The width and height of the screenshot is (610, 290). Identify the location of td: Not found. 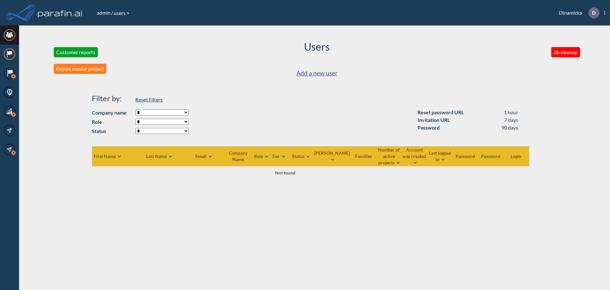
(285, 172).